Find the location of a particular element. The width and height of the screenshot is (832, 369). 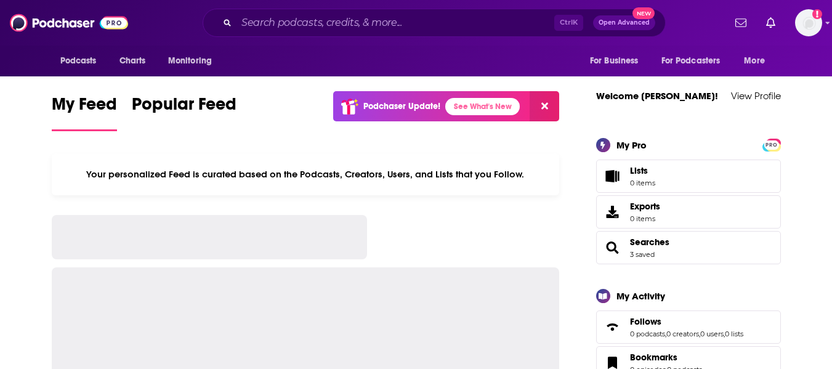

img: User Profile is located at coordinates (809, 23).